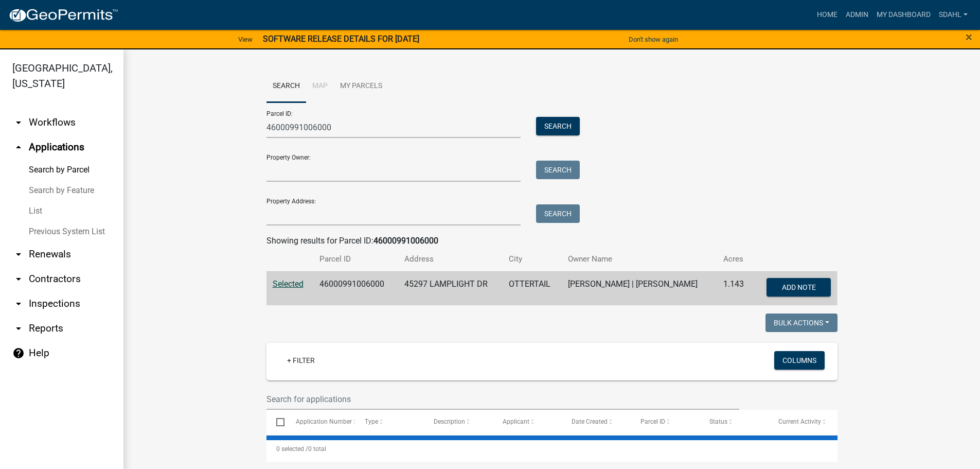 Image resolution: width=980 pixels, height=469 pixels. Describe the element at coordinates (355, 259) in the screenshot. I see `th: Parcel ID` at that location.